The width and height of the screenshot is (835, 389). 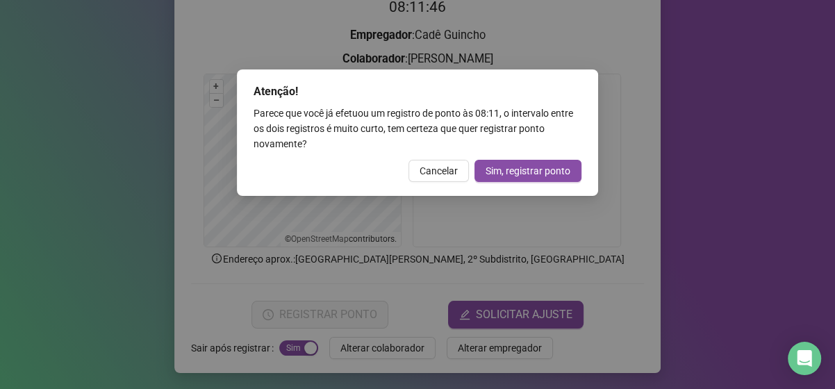 I want to click on span: Cancelar, so click(x=438, y=171).